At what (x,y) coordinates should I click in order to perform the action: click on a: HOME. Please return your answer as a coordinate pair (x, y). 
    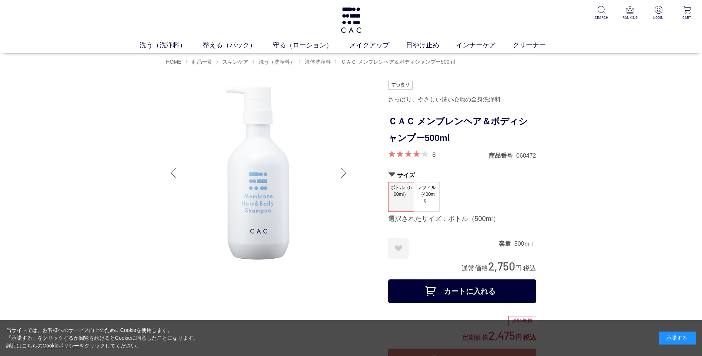
    Looking at the image, I should click on (174, 62).